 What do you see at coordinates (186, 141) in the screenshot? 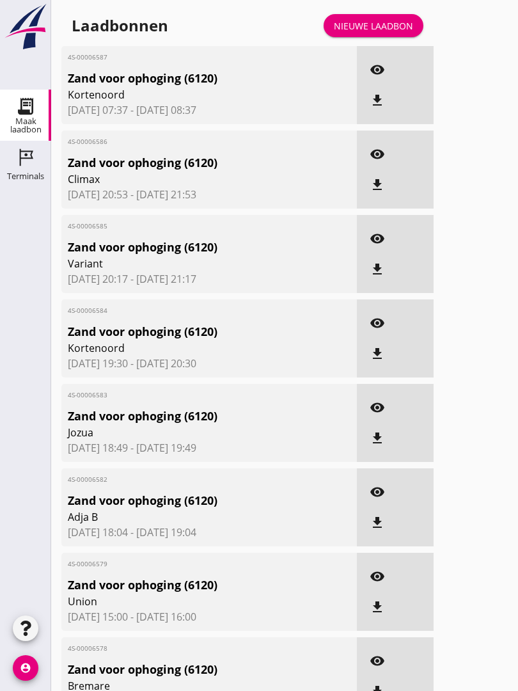
I see `span: 4S-00006586` at bounding box center [186, 141].